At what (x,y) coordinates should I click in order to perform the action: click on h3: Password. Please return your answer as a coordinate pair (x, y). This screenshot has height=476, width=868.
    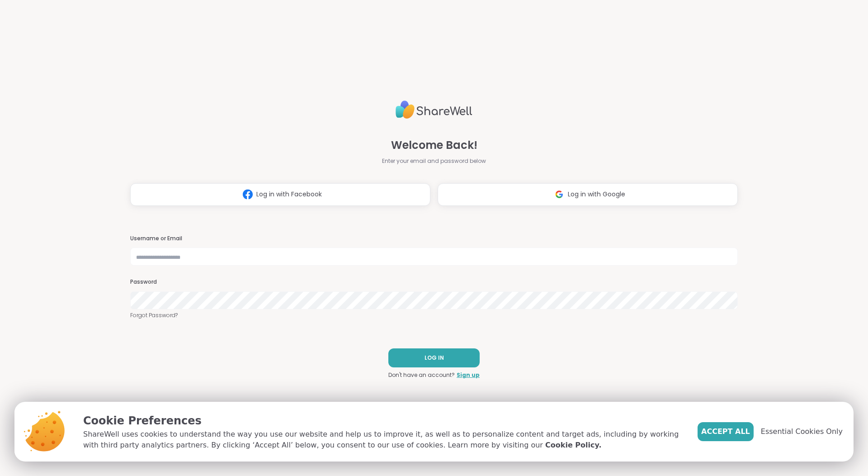
    Looking at the image, I should click on (434, 282).